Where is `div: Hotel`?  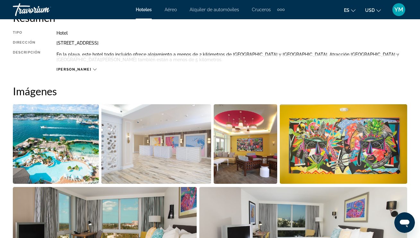 div: Hotel is located at coordinates (232, 33).